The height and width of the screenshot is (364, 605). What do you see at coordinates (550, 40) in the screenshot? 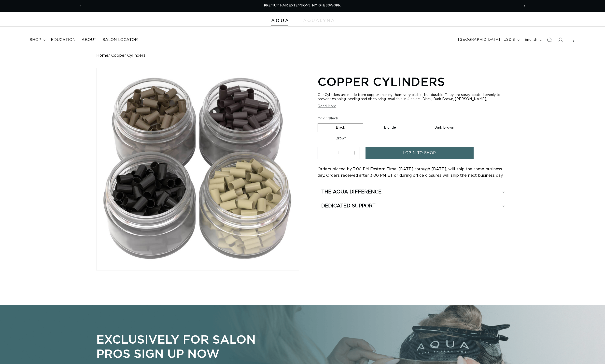
I see `summary: Search` at bounding box center [550, 40].